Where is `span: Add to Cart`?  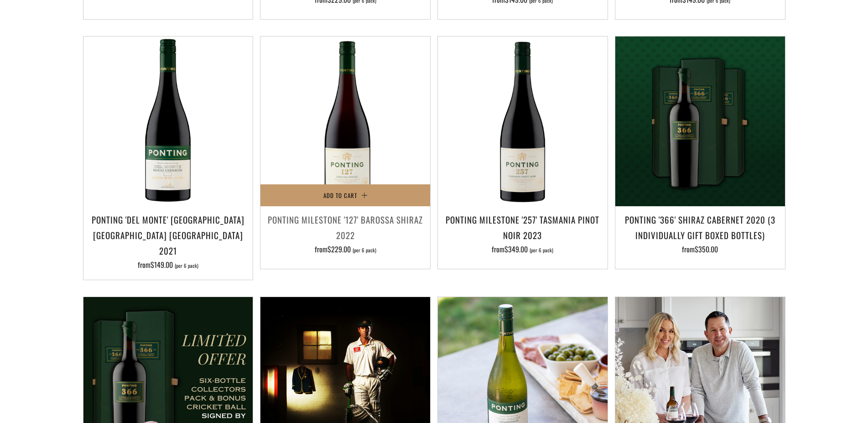 span: Add to Cart is located at coordinates (340, 195).